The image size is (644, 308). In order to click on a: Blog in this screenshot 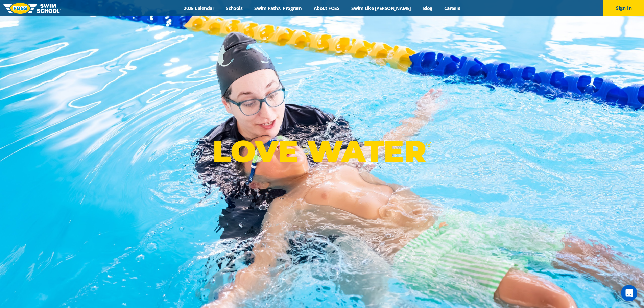, I will do `click(427, 8)`.